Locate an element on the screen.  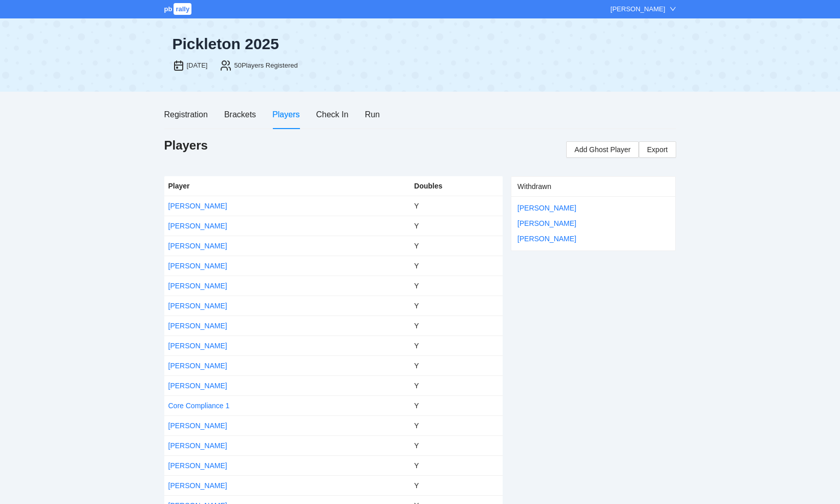
div: Player is located at coordinates (277, 186).